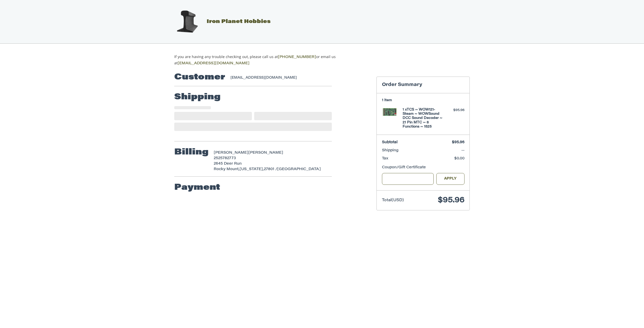 Image resolution: width=644 pixels, height=328 pixels. I want to click on span: Iron Planet Hobbies, so click(239, 22).